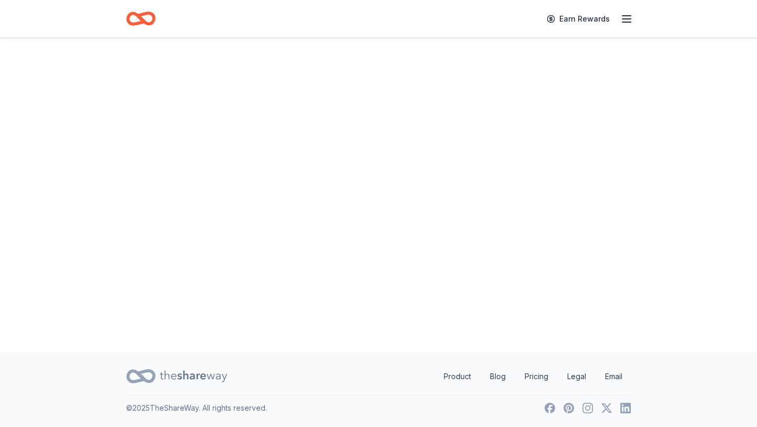 The width and height of the screenshot is (757, 427). What do you see at coordinates (576, 376) in the screenshot?
I see `a: Legal` at bounding box center [576, 376].